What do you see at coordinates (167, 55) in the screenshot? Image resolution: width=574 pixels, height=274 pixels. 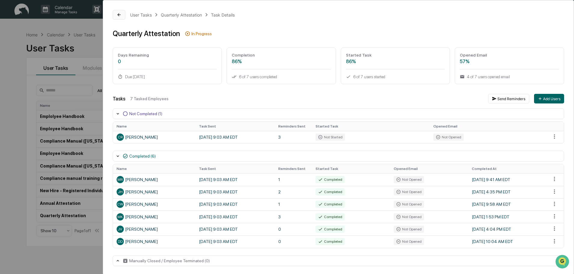 I see `div: Days Remaining` at bounding box center [167, 55].